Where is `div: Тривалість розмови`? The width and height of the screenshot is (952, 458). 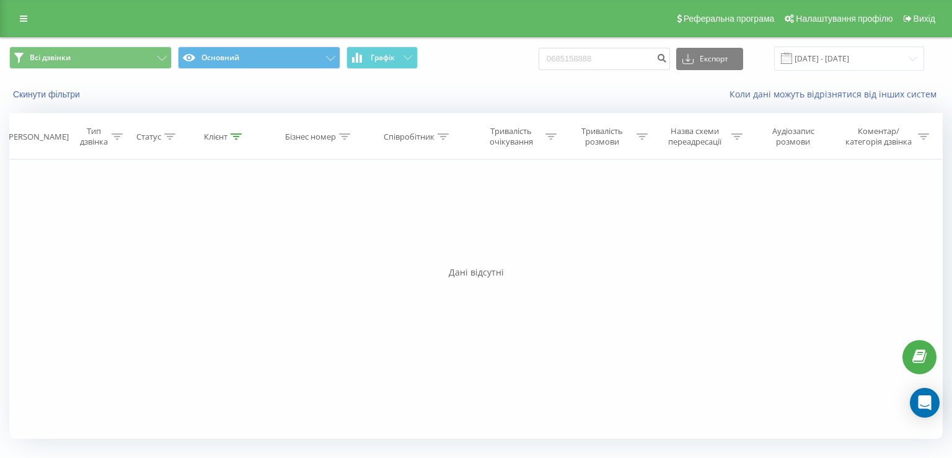
div: Тривалість розмови is located at coordinates (602, 136).